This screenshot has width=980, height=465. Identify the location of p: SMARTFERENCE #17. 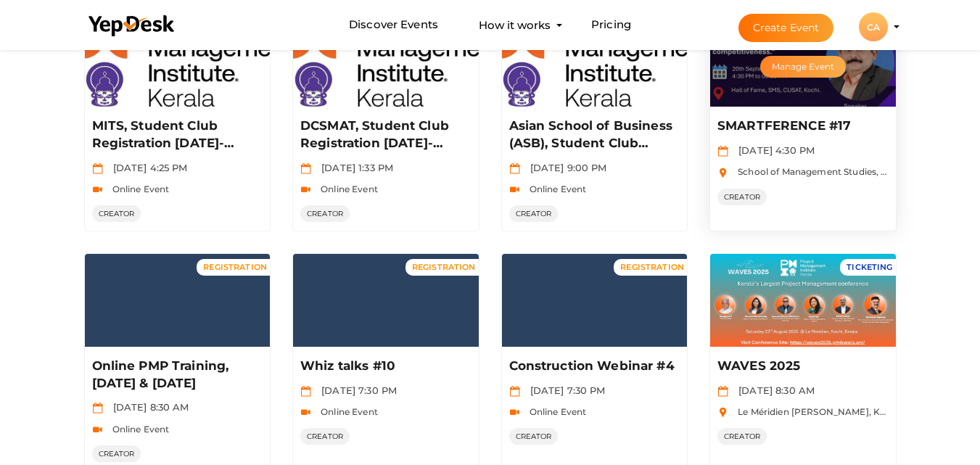
(801, 126).